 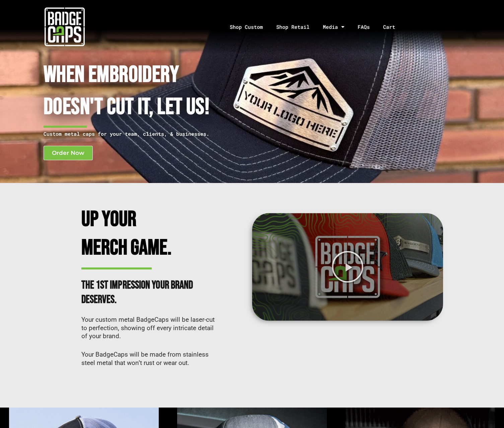 What do you see at coordinates (140, 234) in the screenshot?
I see `h2: Up Your Merch Game.` at bounding box center [140, 234].